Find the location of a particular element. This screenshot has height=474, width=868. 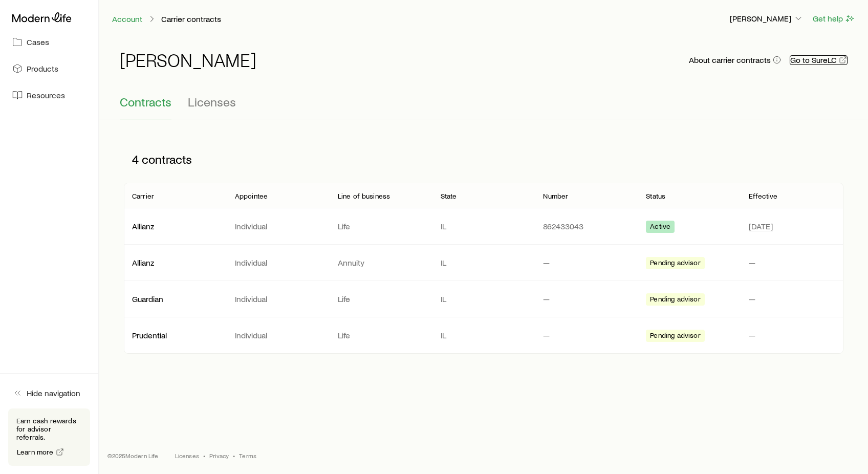

p: 862433043 is located at coordinates (586, 226).